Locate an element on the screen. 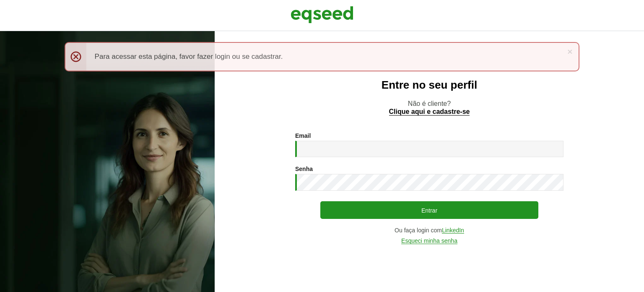 This screenshot has width=644, height=292. label: Email is located at coordinates (303, 136).